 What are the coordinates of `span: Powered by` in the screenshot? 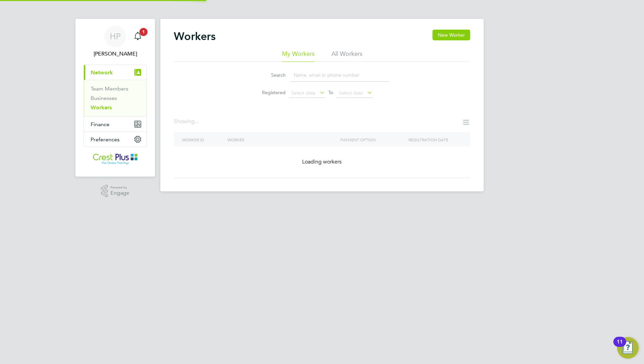 It's located at (120, 187).